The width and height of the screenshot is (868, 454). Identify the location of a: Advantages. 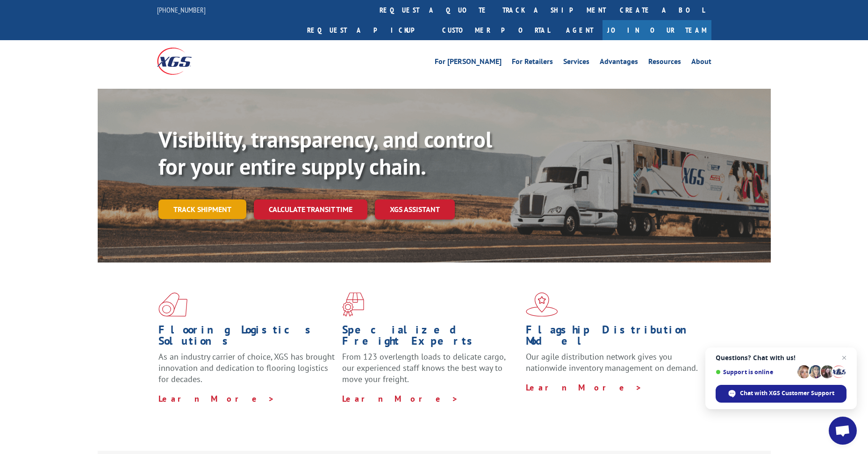
(619, 63).